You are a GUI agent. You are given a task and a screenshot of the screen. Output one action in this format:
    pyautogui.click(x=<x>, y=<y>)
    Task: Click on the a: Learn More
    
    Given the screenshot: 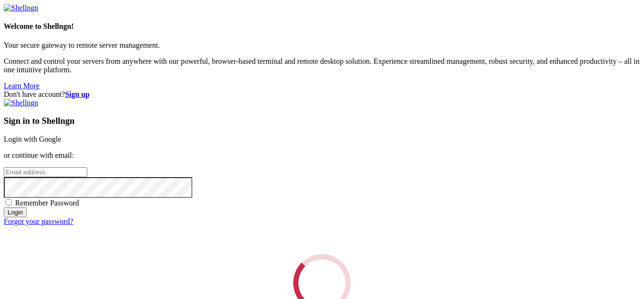 What is the action you would take?
    pyautogui.click(x=22, y=85)
    